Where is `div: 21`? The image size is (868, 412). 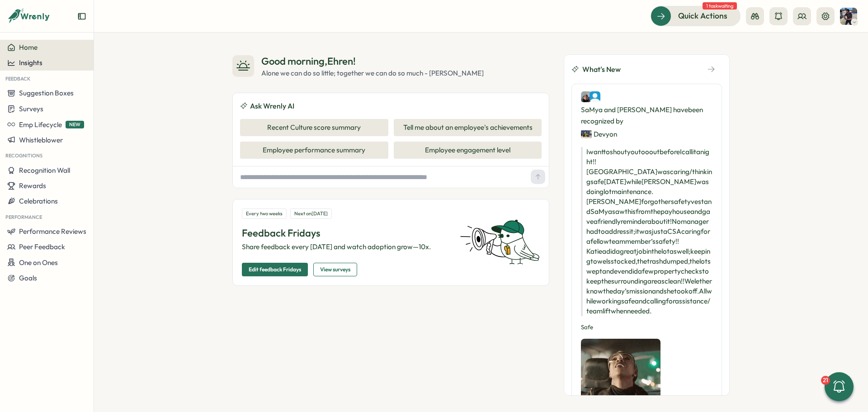
div: 21 is located at coordinates (826, 381).